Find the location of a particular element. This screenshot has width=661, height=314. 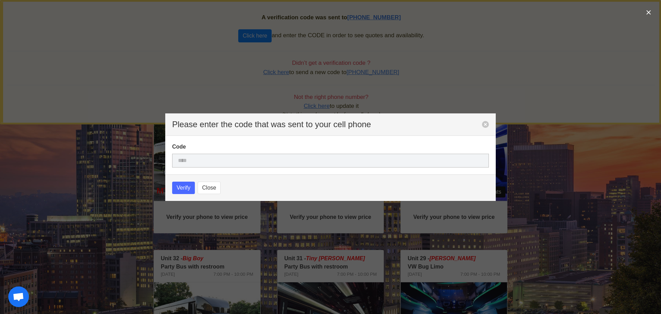

span: Verify is located at coordinates (183, 188).